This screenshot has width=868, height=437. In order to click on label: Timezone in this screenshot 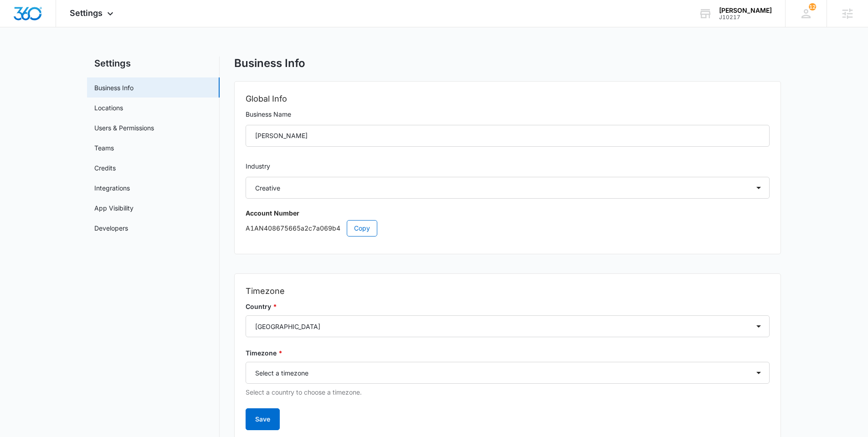, I will do `click(508, 352)`.